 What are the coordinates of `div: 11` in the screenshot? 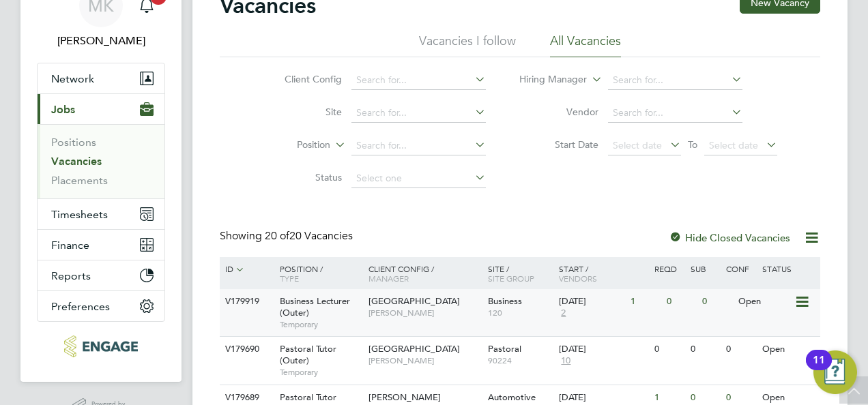 It's located at (819, 369).